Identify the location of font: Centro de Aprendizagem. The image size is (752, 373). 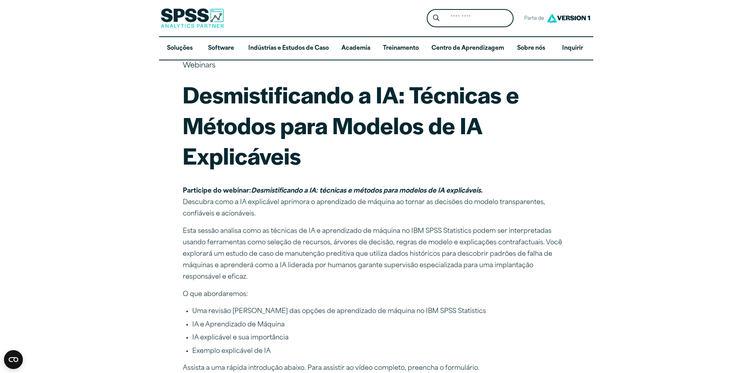
(468, 48).